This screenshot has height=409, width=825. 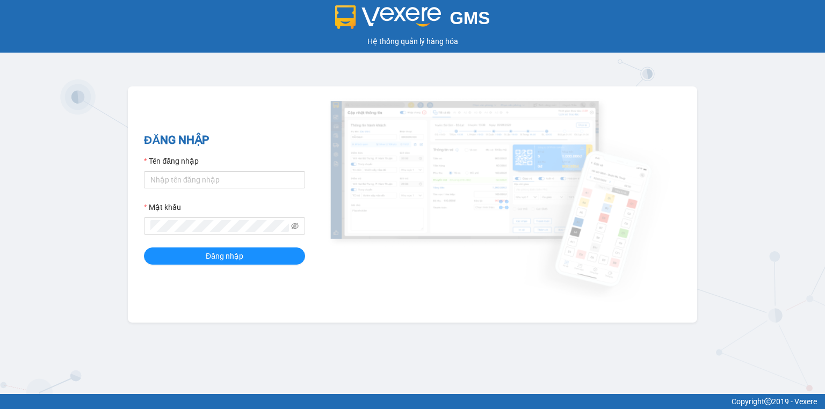 What do you see at coordinates (225, 256) in the screenshot?
I see `span: Đăng nhập` at bounding box center [225, 256].